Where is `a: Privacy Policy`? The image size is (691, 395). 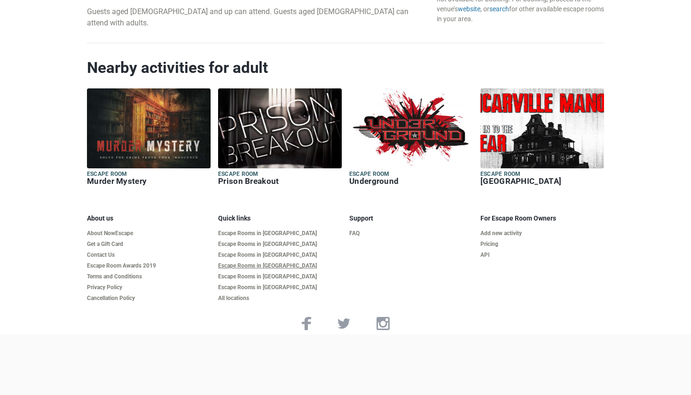
a: Privacy Policy is located at coordinates (149, 287).